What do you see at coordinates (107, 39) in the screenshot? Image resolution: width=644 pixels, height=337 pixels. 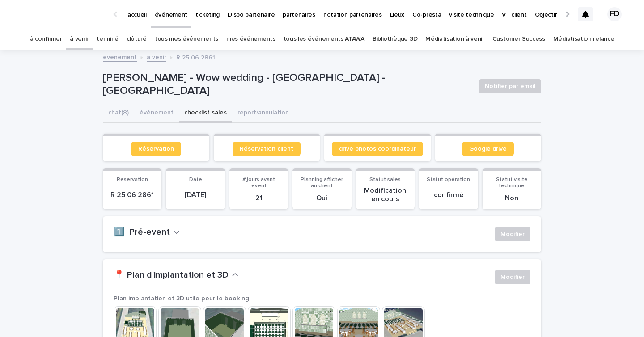 I see `a: terminé` at bounding box center [107, 39].